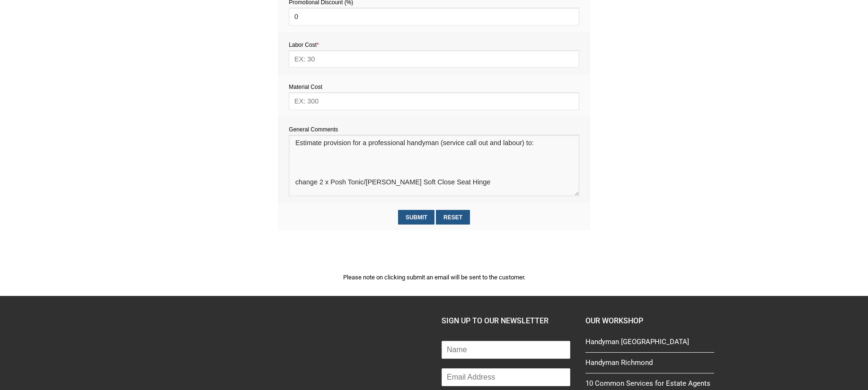 Image resolution: width=868 pixels, height=390 pixels. I want to click on input: EX: 300, so click(433, 101).